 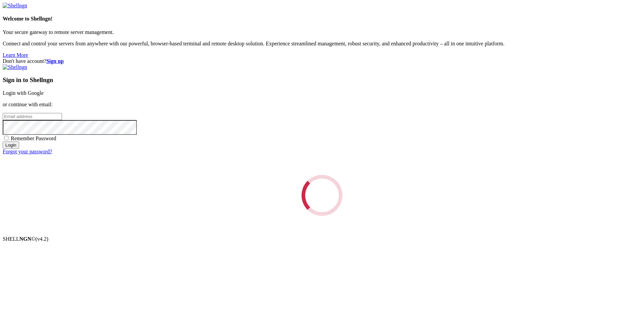 I want to click on h3: Sign in to Shellngn, so click(x=322, y=80).